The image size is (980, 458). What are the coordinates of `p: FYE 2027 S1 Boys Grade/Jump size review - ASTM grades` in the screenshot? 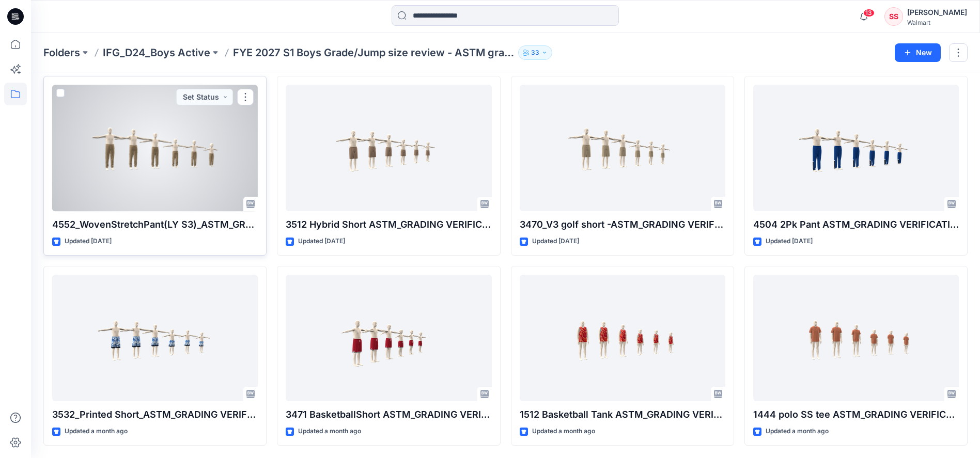 It's located at (373, 52).